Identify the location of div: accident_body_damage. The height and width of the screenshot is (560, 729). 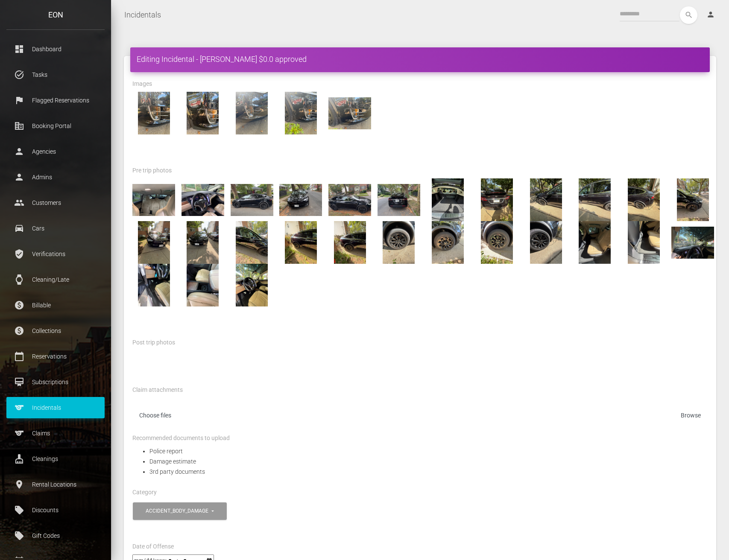
(177, 511).